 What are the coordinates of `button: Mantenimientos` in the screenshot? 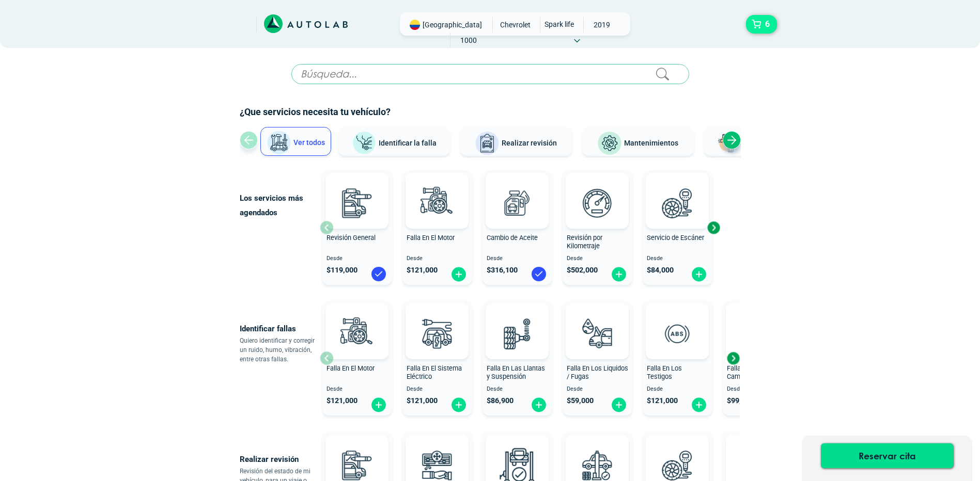 It's located at (638, 141).